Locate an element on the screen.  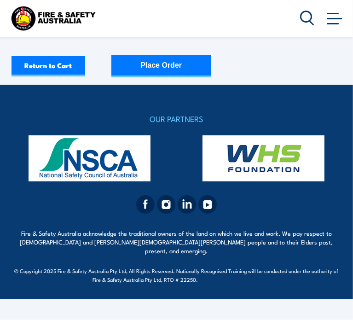
button: Place Order is located at coordinates (161, 66).